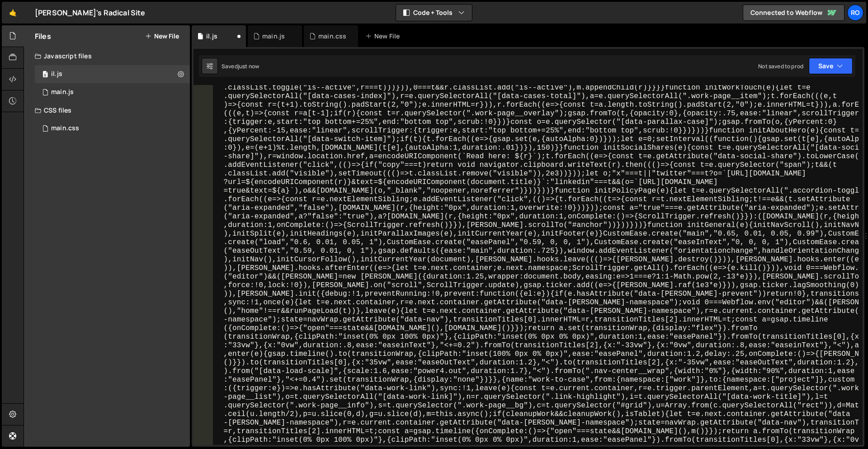 The image size is (868, 449). What do you see at coordinates (107, 110) in the screenshot?
I see `div: CSS files` at bounding box center [107, 110].